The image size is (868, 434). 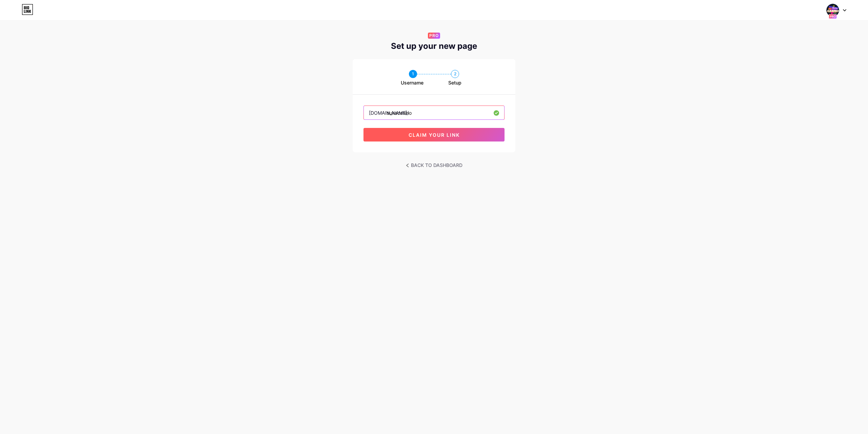 What do you see at coordinates (832, 10) in the screenshot?
I see `img: sukaaa` at bounding box center [832, 10].